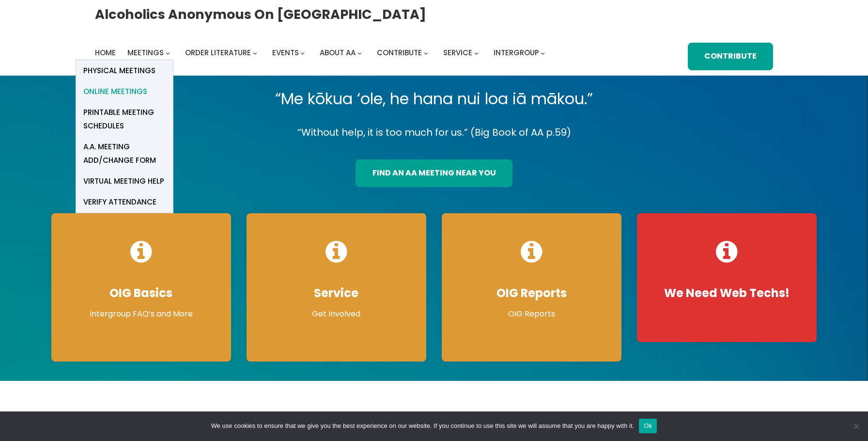 Image resolution: width=868 pixels, height=441 pixels. Describe the element at coordinates (426, 53) in the screenshot. I see `button: Contribute submenu` at that location.